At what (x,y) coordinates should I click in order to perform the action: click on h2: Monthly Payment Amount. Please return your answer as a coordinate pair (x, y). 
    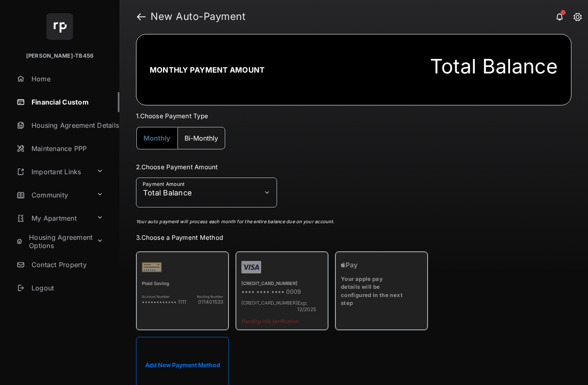
    Looking at the image, I should click on (207, 70).